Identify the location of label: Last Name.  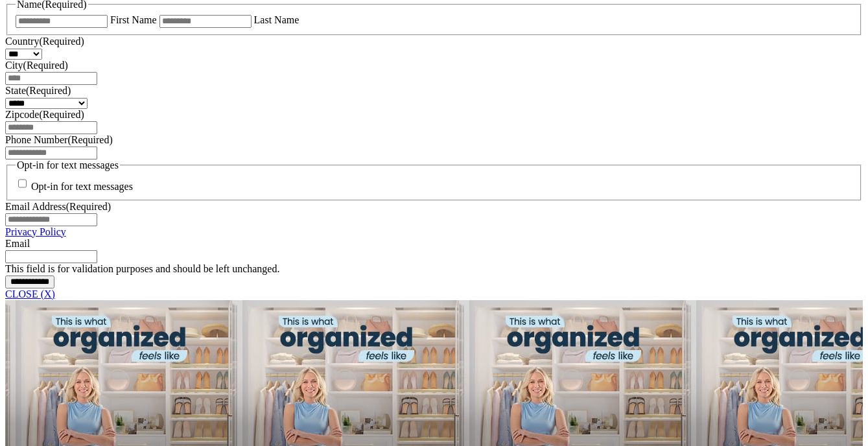
(277, 20).